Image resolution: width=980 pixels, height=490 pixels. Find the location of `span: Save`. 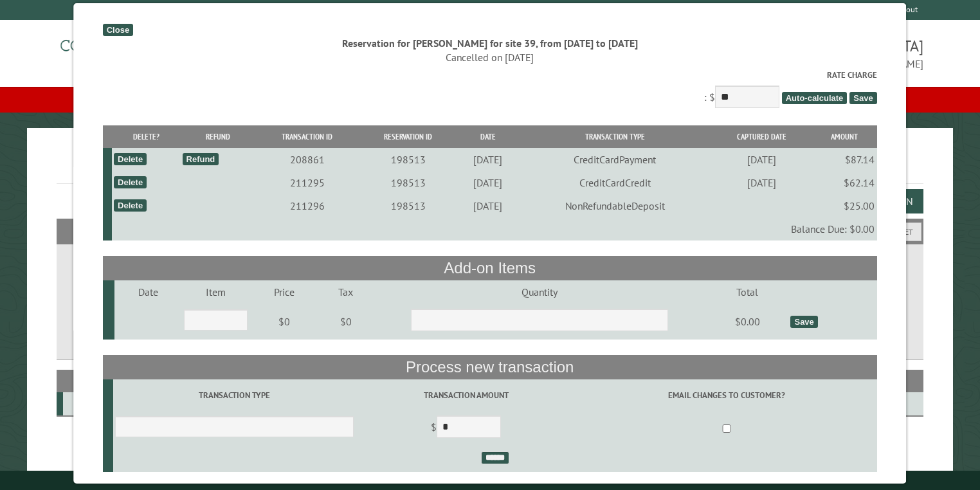

span: Save is located at coordinates (863, 98).